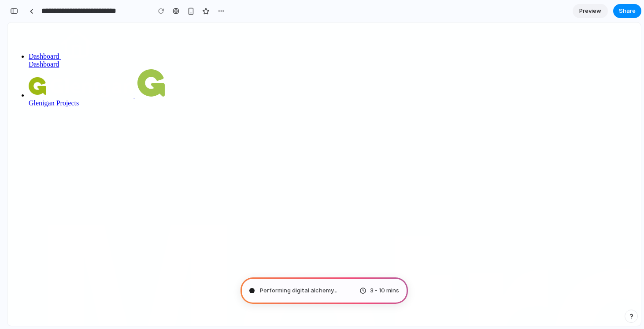 This screenshot has width=644, height=329. What do you see at coordinates (627, 11) in the screenshot?
I see `button: Share` at bounding box center [627, 11].